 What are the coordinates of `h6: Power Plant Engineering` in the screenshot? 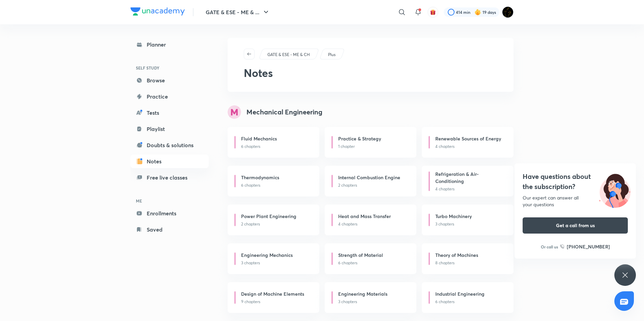 It's located at (269, 216).